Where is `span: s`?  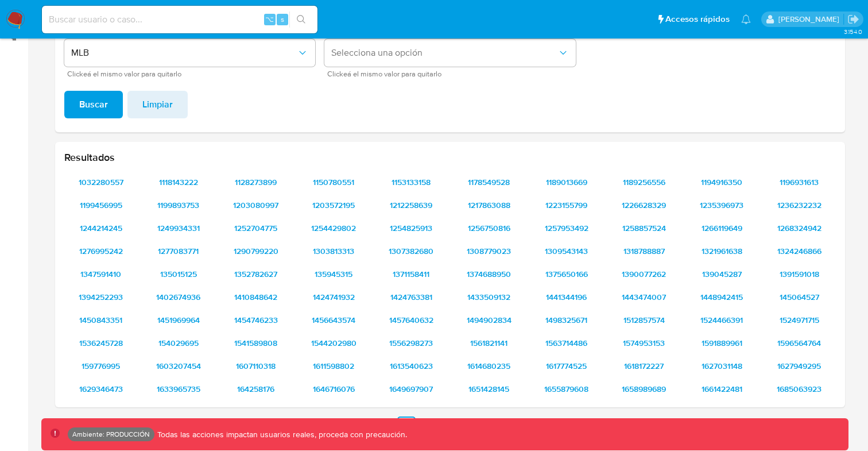
span: s is located at coordinates (282, 19).